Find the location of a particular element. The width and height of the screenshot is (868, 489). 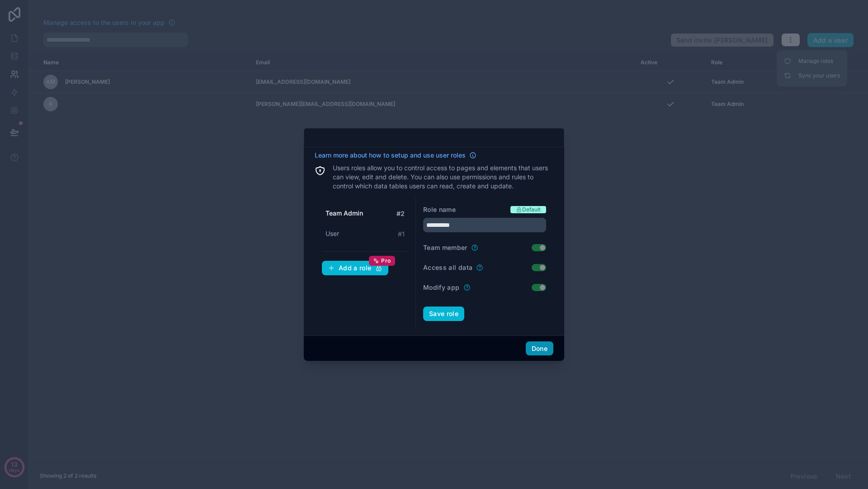

label: Role name is located at coordinates (439, 209).